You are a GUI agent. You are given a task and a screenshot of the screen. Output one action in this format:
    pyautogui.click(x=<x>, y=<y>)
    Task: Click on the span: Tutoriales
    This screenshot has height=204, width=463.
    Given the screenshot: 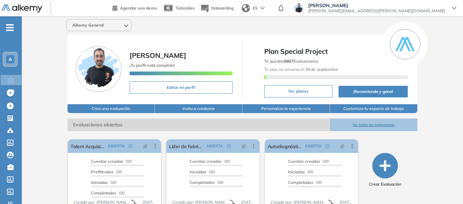 What is the action you would take?
    pyautogui.click(x=185, y=8)
    